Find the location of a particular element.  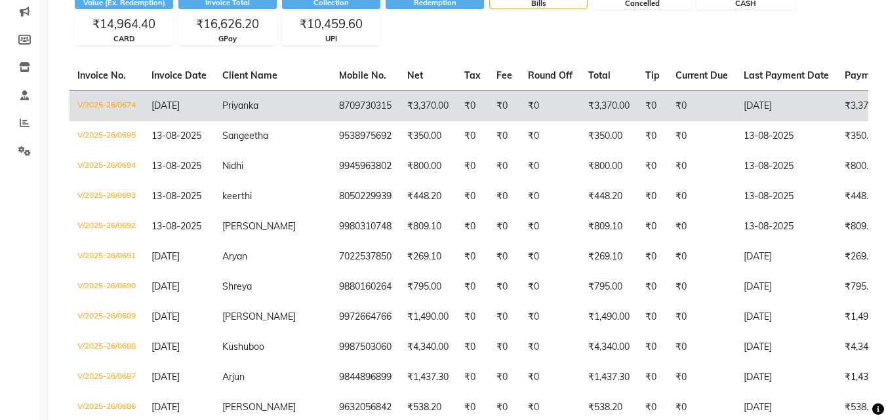

td: V/2025-26/0689 is located at coordinates (106, 317).